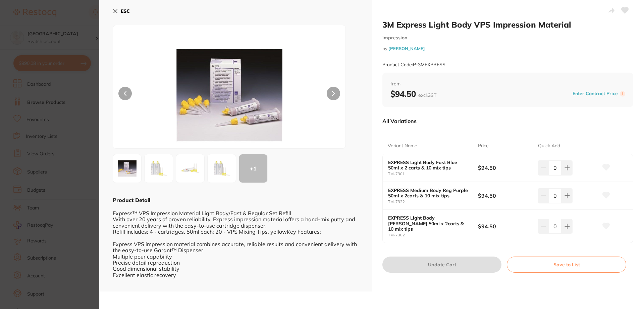 The height and width of the screenshot is (309, 644). Describe the element at coordinates (434, 235) in the screenshot. I see `small: TM-7302` at that location.